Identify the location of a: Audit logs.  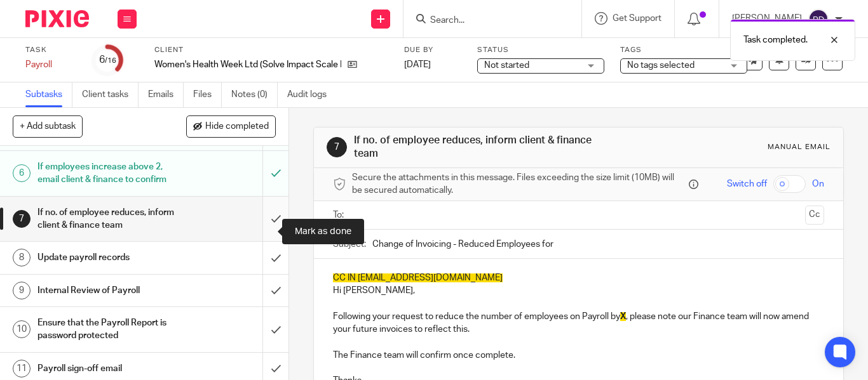
(311, 94).